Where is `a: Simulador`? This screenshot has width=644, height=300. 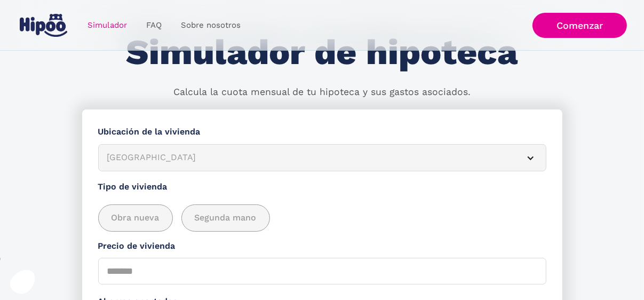 a: Simulador is located at coordinates (107, 25).